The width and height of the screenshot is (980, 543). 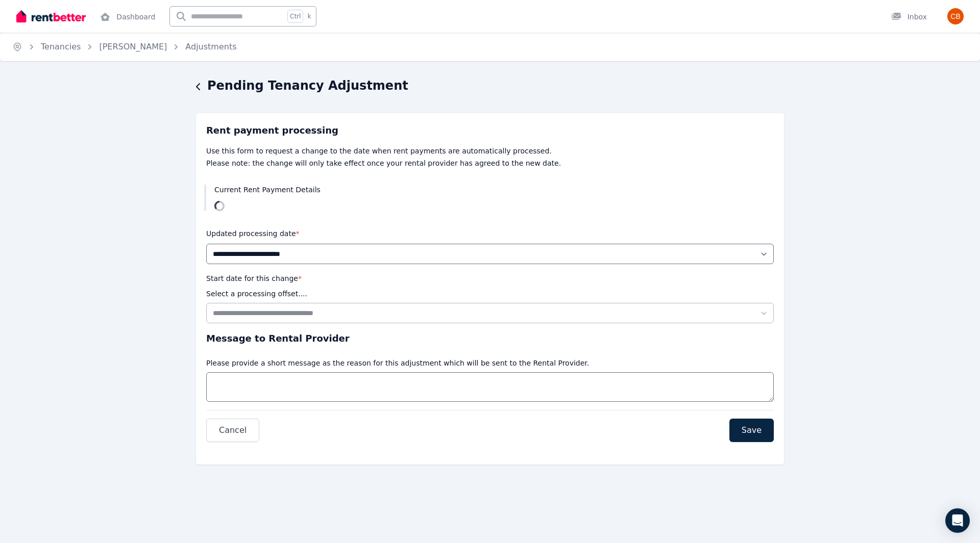 I want to click on p: Please provide a short message as the reason for this adjustment which will be sent to the Rental..., so click(x=397, y=363).